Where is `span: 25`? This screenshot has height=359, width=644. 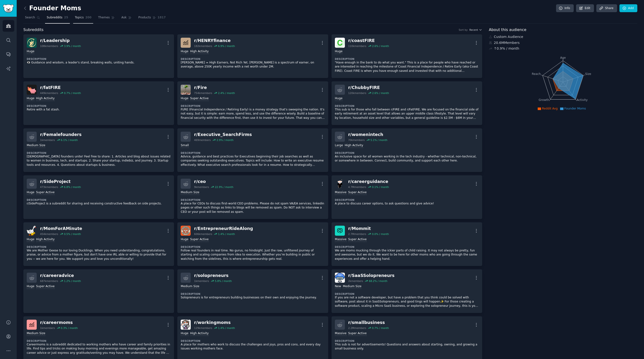 span: 25 is located at coordinates (66, 17).